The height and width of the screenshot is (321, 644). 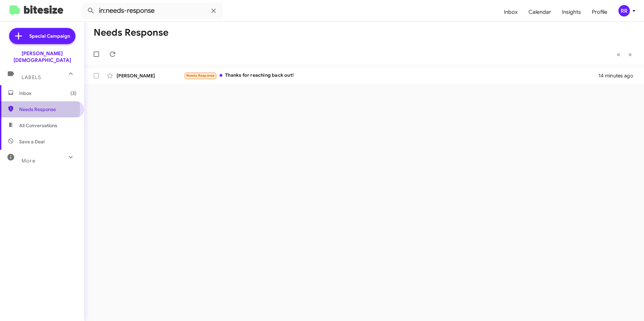 What do you see at coordinates (619, 54) in the screenshot?
I see `button: Previous` at bounding box center [619, 54].